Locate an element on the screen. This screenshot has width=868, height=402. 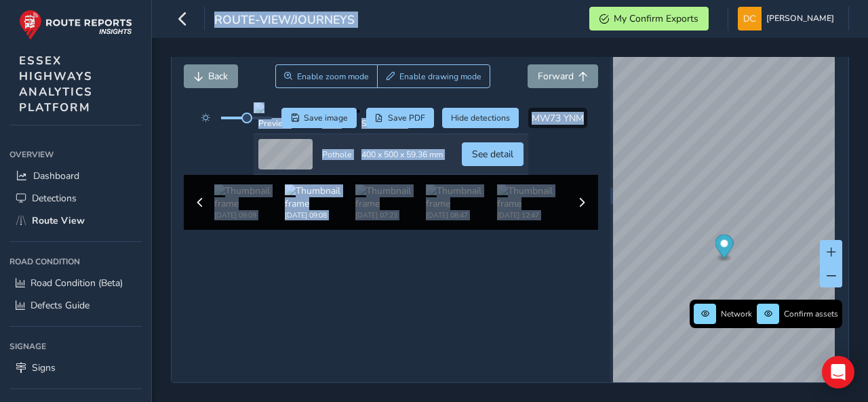
td: Pothole is located at coordinates (337, 154).